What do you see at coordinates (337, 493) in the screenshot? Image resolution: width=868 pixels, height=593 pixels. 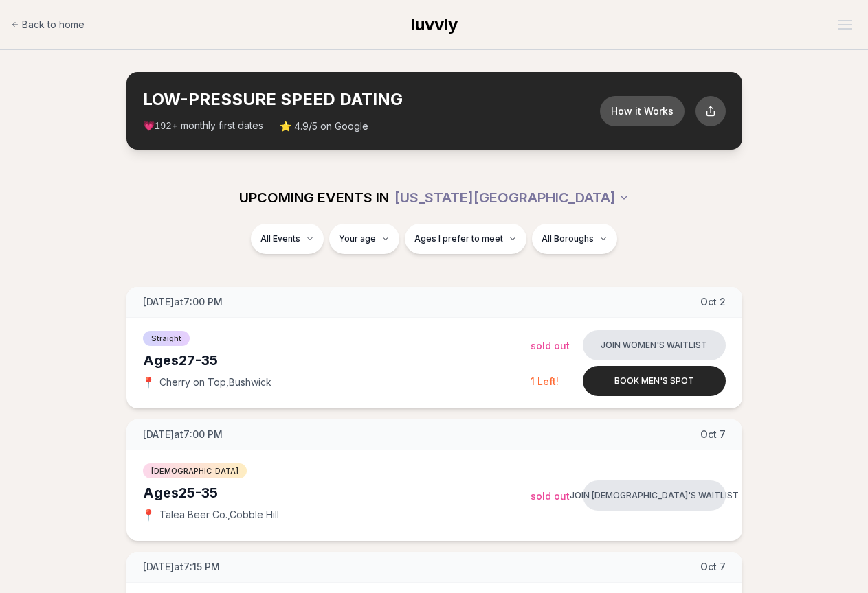 I see `div: Ages 25-35` at bounding box center [337, 493].